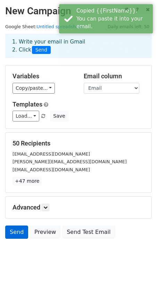  Describe the element at coordinates (44, 26) in the screenshot. I see `small: Google Sheet:` at that location.